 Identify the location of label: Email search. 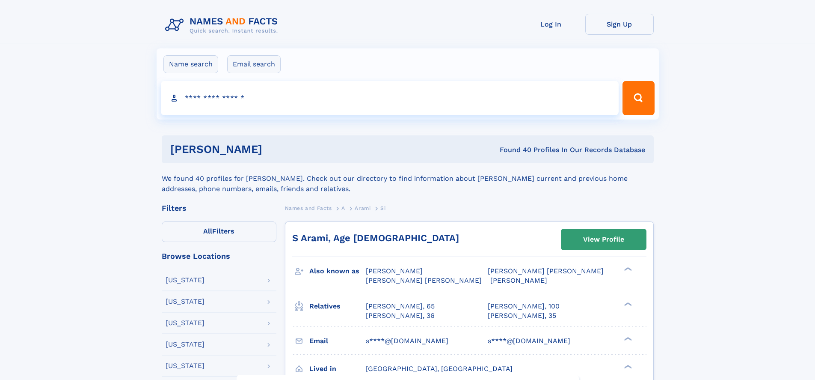
(254, 64).